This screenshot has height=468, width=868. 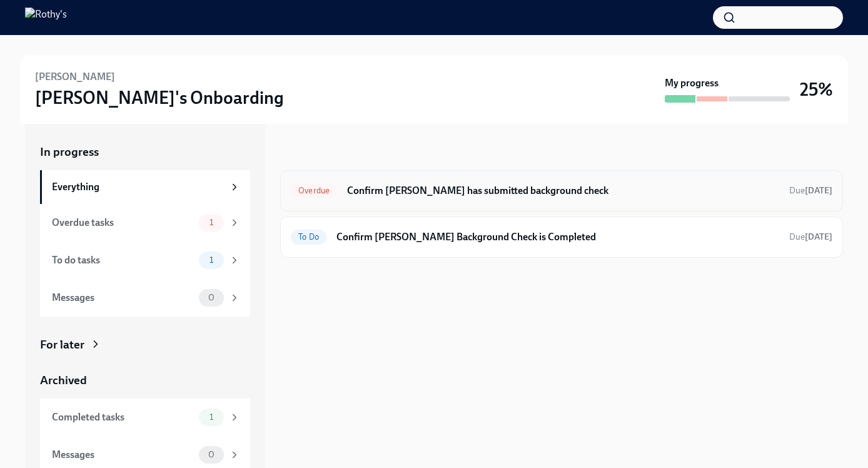 What do you see at coordinates (45, 17) in the screenshot?
I see `img: Rothy's` at bounding box center [45, 17].